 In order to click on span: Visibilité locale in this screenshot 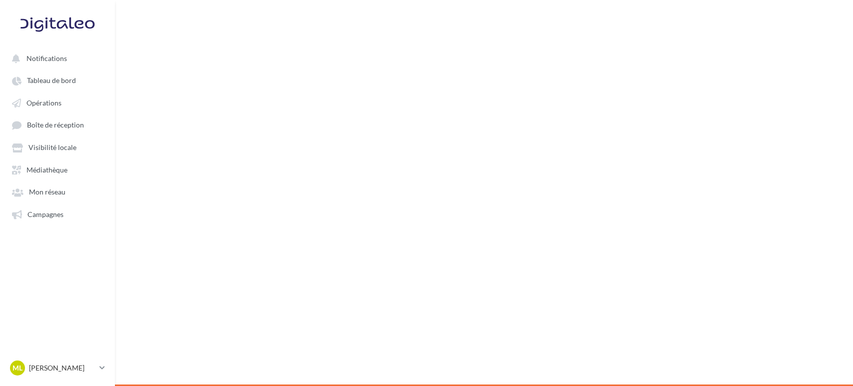, I will do `click(52, 147)`.